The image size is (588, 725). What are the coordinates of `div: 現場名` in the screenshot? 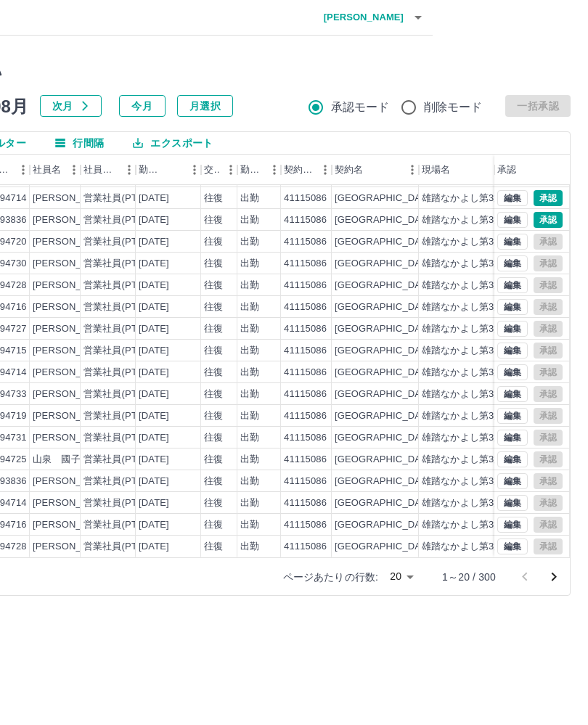 It's located at (435, 170).